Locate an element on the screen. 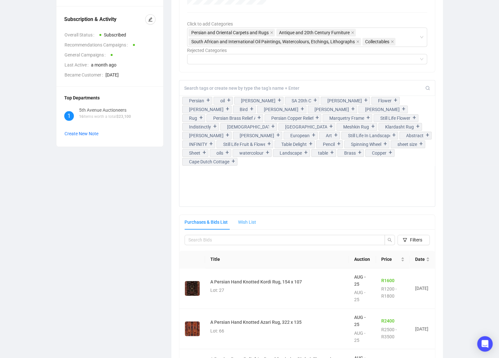 Image resolution: width=499 pixels, height=358 pixels. span: Subscribed is located at coordinates (115, 35).